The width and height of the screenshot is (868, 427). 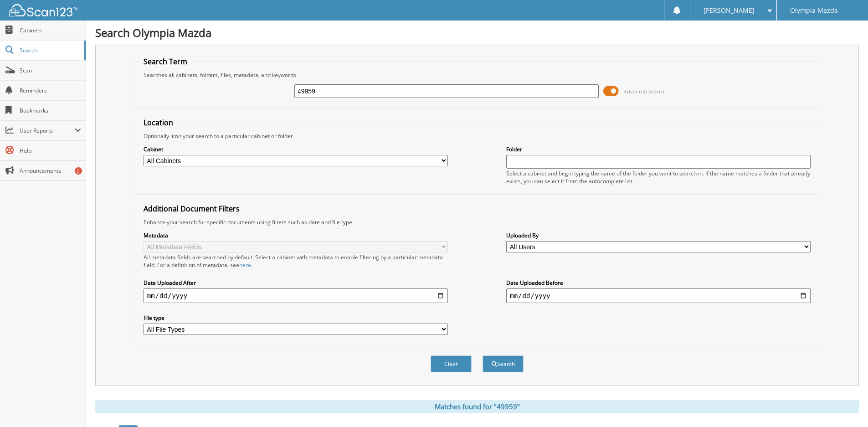 I want to click on legend: Search Term, so click(x=165, y=62).